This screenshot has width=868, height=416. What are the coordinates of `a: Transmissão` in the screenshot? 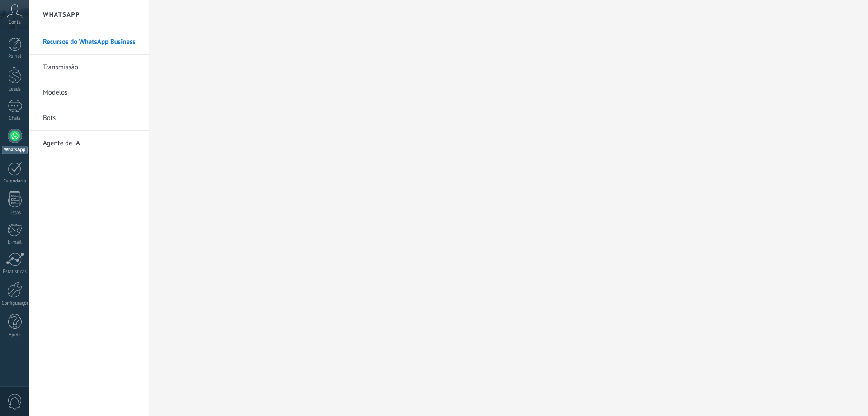 It's located at (91, 67).